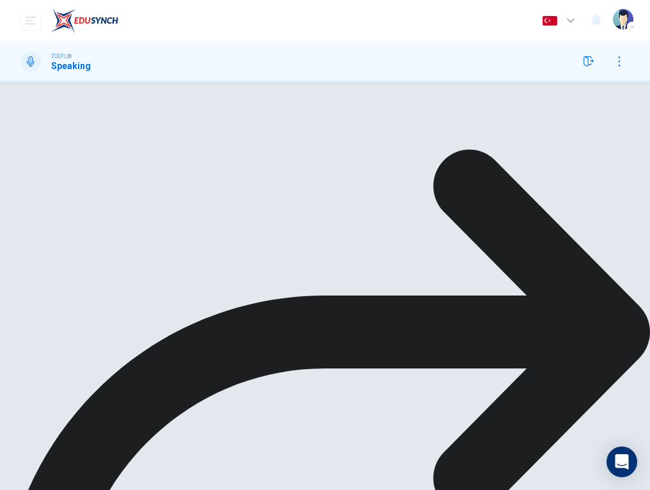 The width and height of the screenshot is (650, 490). Describe the element at coordinates (621, 462) in the screenshot. I see `div: Open Intercom Messenger` at that location.